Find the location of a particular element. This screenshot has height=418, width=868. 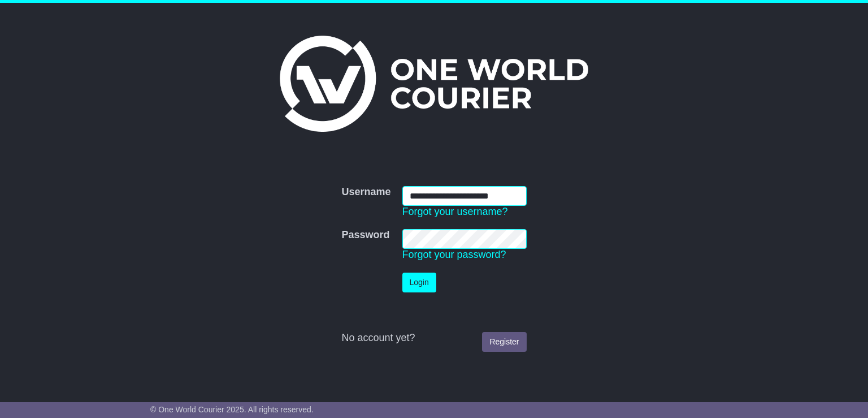

label: Password is located at coordinates (365, 235).